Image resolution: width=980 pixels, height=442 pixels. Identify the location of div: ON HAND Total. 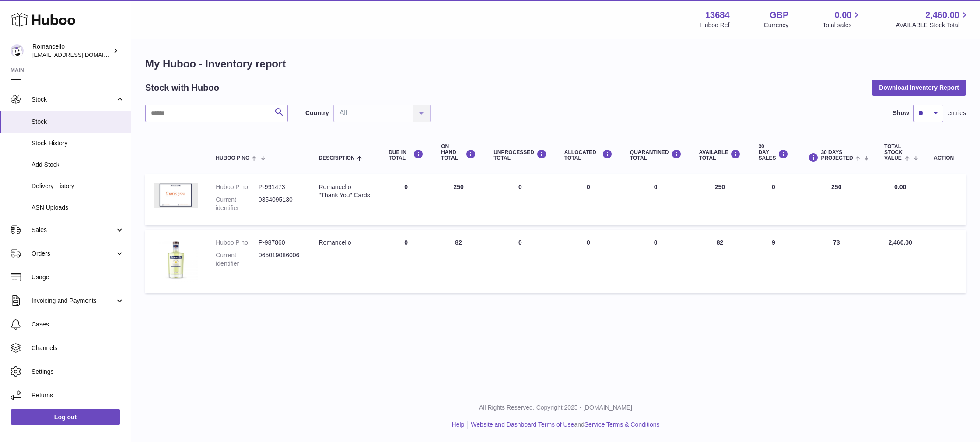
(459, 152).